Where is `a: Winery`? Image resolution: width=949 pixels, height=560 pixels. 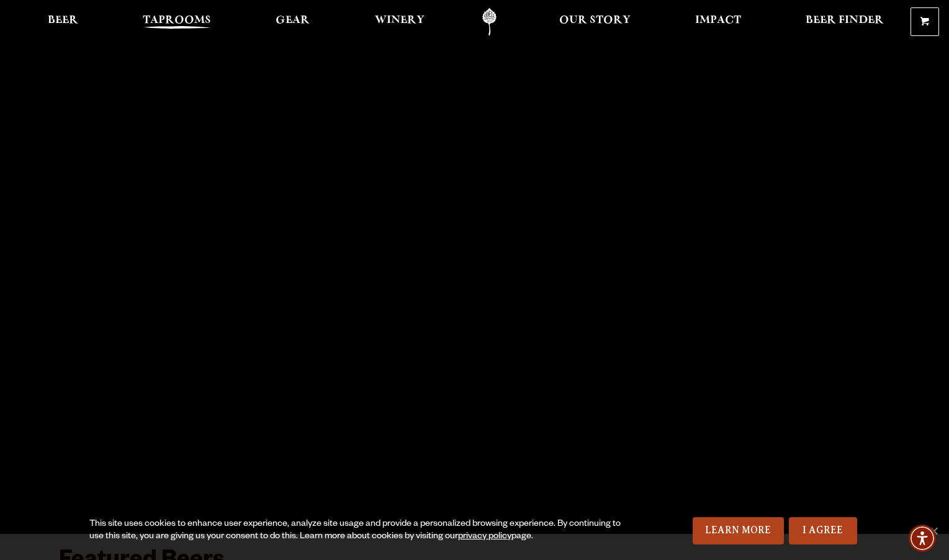
a: Winery is located at coordinates (399, 22).